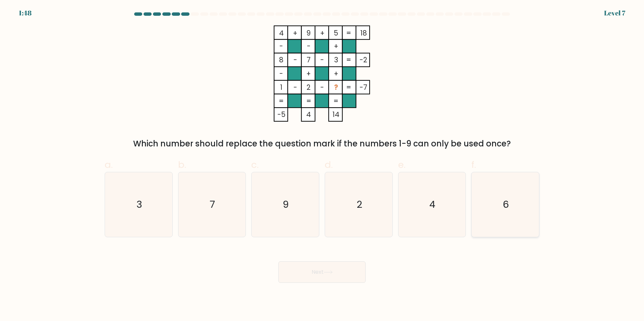 The height and width of the screenshot is (321, 644). I want to click on button: Next, so click(322, 272).